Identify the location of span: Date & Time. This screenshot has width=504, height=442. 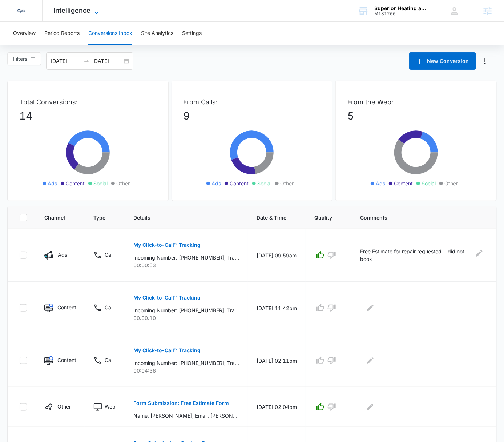
(271, 217).